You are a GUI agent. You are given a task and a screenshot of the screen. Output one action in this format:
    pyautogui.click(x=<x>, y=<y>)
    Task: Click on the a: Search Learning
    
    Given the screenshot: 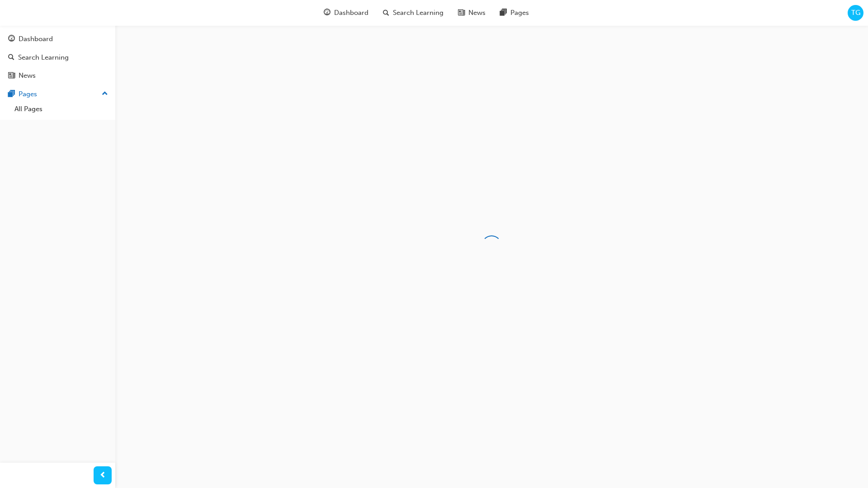 What is the action you would take?
    pyautogui.click(x=57, y=57)
    